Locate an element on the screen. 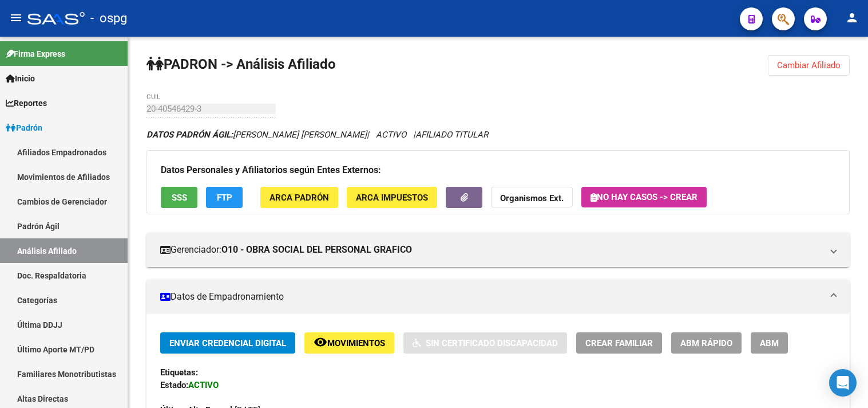  span: Reportes is located at coordinates (26, 103).